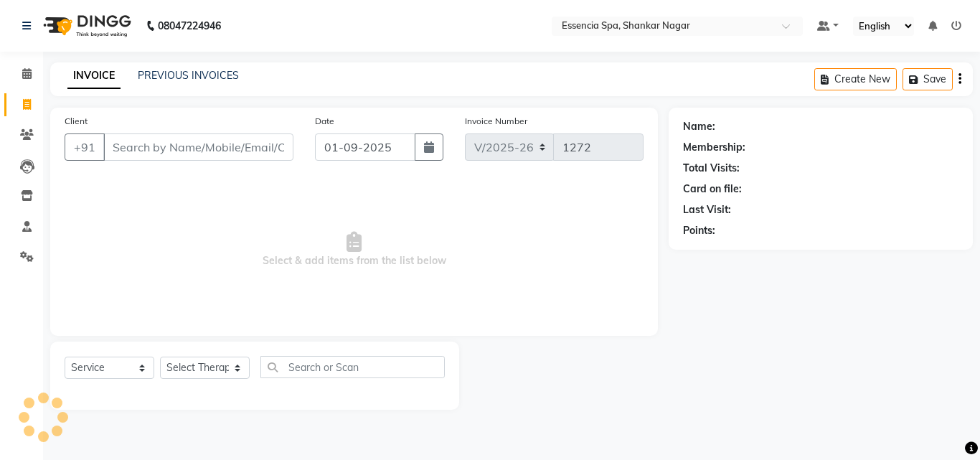 The width and height of the screenshot is (980, 460). I want to click on button: +91, so click(85, 147).